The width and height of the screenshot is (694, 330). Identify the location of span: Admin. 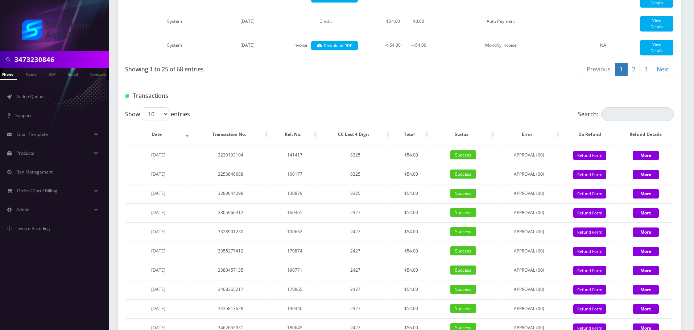
(23, 210).